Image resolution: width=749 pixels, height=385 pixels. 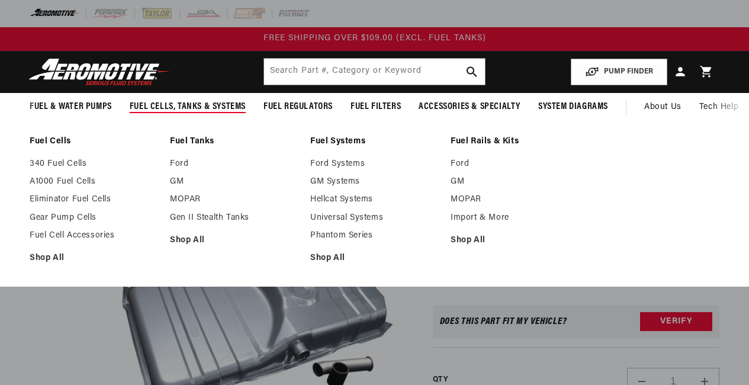 I want to click on span: Fuel & Water Pumps, so click(x=70, y=107).